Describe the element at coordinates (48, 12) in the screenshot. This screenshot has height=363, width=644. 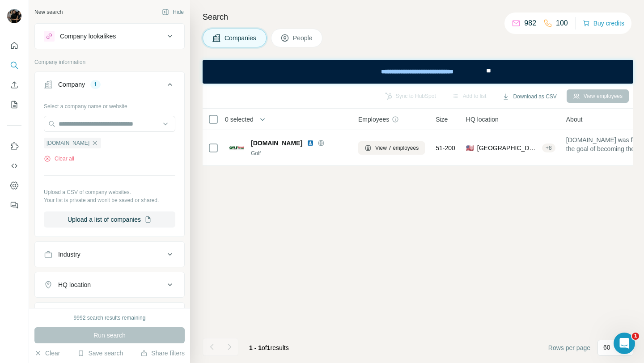
I see `div: New search` at that location.